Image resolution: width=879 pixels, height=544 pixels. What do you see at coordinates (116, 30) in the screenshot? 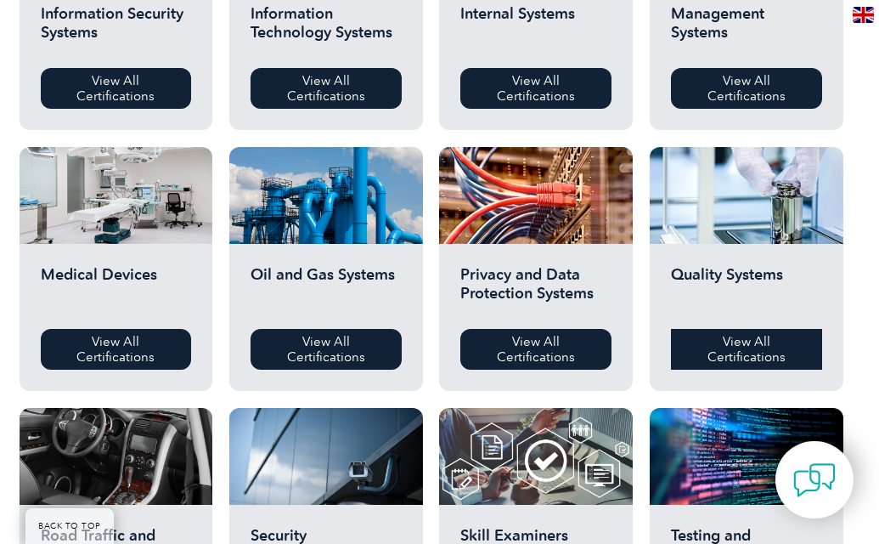
I see `h2: Information Security Systems` at bounding box center [116, 30].